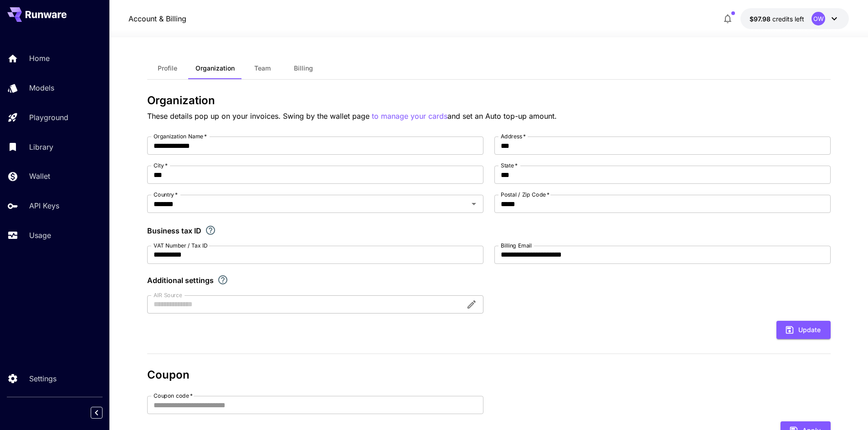 This screenshot has width=868, height=430. What do you see at coordinates (260, 116) in the screenshot?
I see `span: These details pop up on your invoices. Swing by the wallet page` at bounding box center [260, 116].